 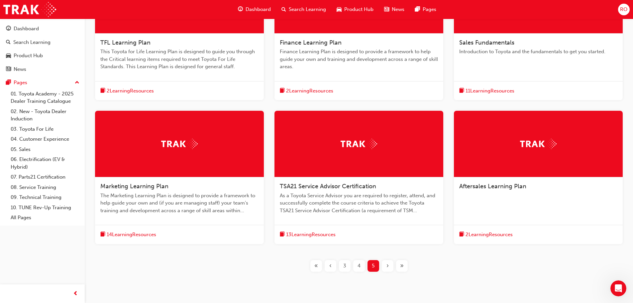 What do you see at coordinates (308, 234) in the screenshot?
I see `button: book-icon13LearningResources` at bounding box center [308, 234].